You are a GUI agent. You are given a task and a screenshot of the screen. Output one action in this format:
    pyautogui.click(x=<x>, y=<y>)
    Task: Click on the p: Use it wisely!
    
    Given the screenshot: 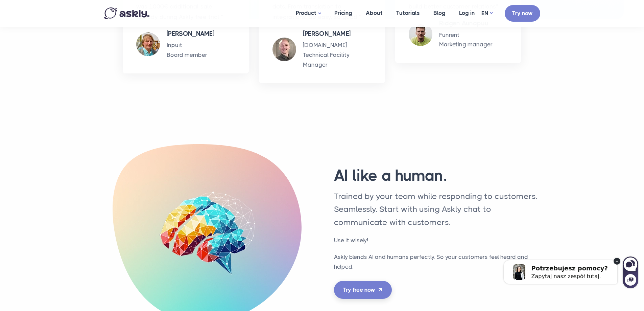 What is the action you would take?
    pyautogui.click(x=437, y=240)
    